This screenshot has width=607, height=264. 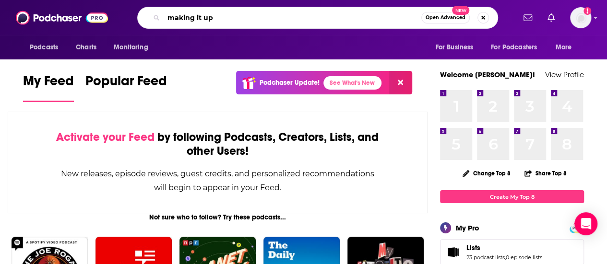 I want to click on input: Search podcasts, credits, & more..., so click(x=292, y=18).